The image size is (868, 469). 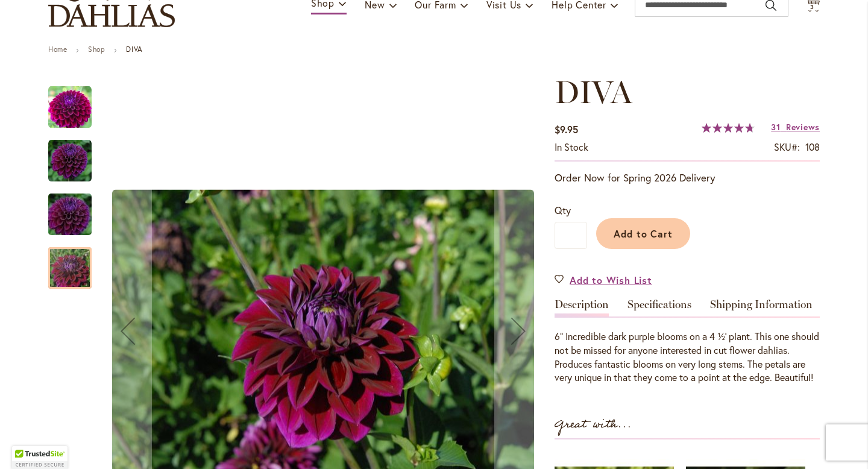 I want to click on span: $9.95, so click(x=566, y=129).